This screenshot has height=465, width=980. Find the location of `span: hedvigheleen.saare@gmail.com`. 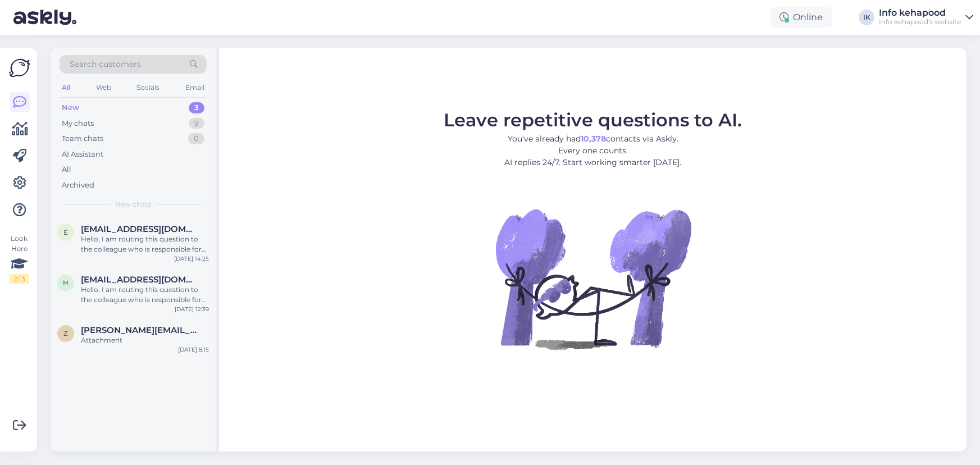

span: hedvigheleen.saare@gmail.com is located at coordinates (139, 280).